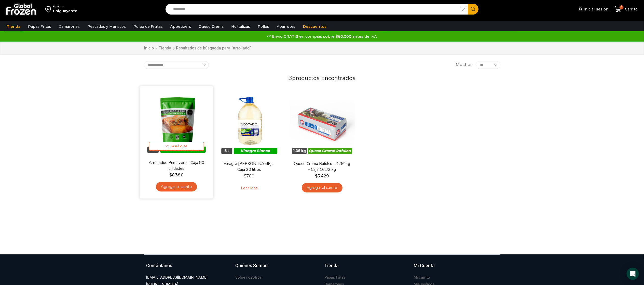 This screenshot has height=285, width=644. Describe the element at coordinates (176, 166) in the screenshot. I see `a: Arrollados Primavera – Caja 80 unidades` at that location.